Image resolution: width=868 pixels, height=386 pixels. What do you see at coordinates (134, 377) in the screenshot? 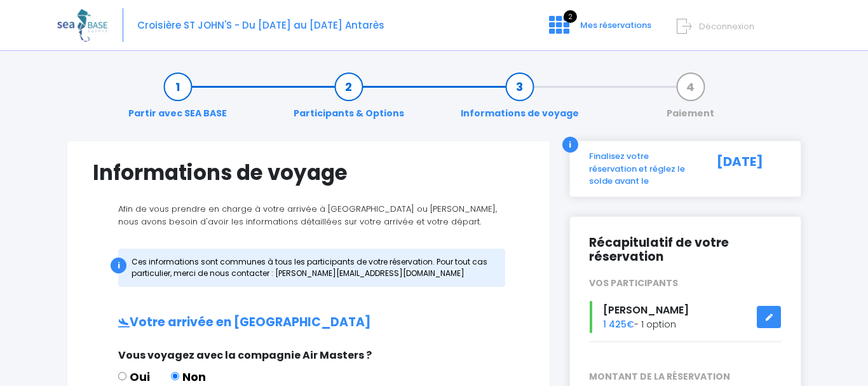
I see `label: Oui` at bounding box center [134, 377].